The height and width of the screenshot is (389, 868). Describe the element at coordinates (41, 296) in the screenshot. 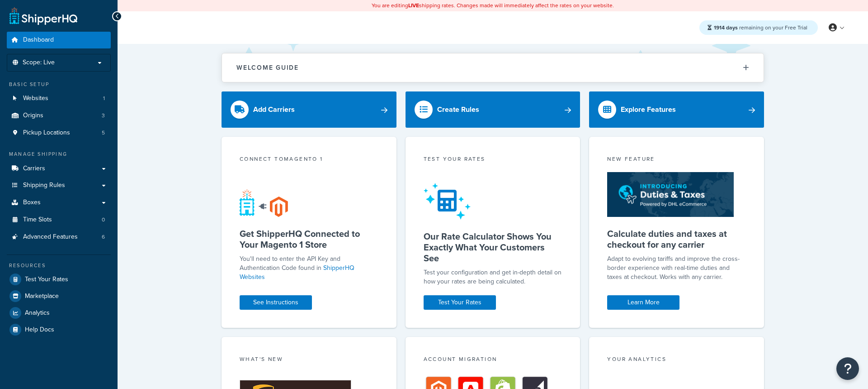

I see `span: Marketplace` at that location.